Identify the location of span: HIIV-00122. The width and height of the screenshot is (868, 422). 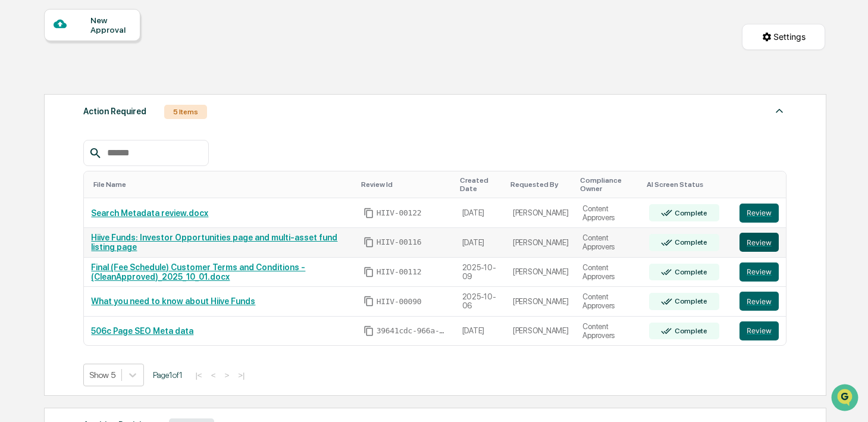
(399, 213).